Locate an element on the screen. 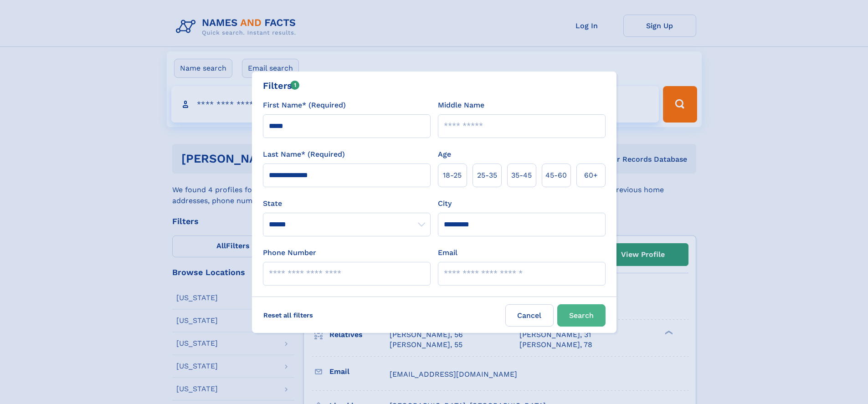 The height and width of the screenshot is (404, 868). button: Search is located at coordinates (581, 315).